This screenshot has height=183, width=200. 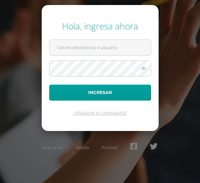 What do you see at coordinates (100, 113) in the screenshot?
I see `a: ¿Olvidaste tu contraseña?` at bounding box center [100, 113].